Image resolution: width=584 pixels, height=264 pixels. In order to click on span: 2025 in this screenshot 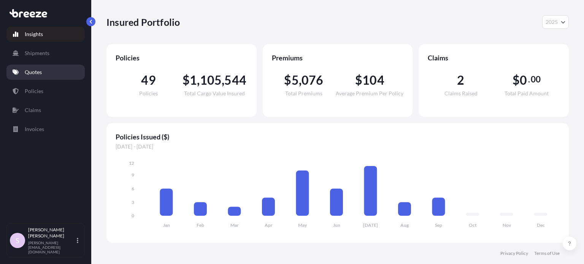, I will do `click(552, 22)`.